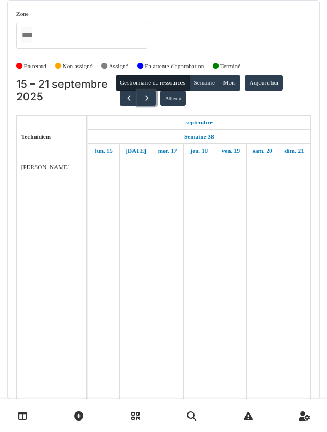  Describe the element at coordinates (229, 83) in the screenshot. I see `button: Mois` at that location.